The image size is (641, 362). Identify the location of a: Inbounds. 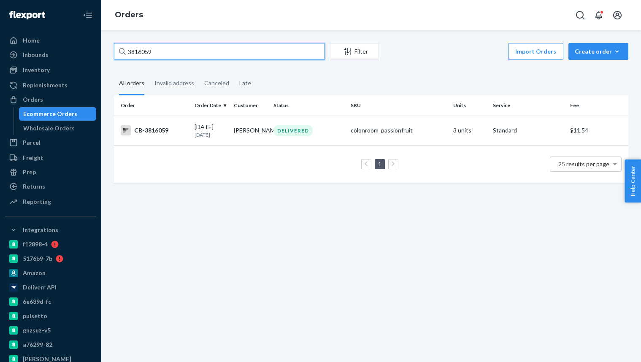
(51, 55).